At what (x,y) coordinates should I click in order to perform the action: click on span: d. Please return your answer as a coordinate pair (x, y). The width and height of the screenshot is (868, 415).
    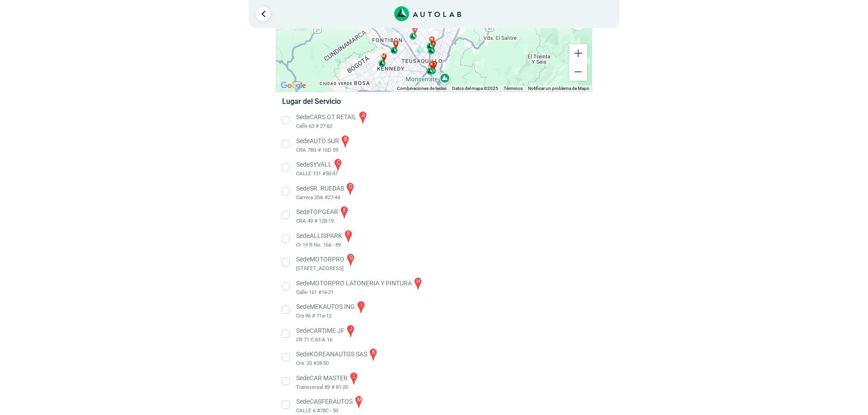
    Looking at the image, I should click on (435, 64).